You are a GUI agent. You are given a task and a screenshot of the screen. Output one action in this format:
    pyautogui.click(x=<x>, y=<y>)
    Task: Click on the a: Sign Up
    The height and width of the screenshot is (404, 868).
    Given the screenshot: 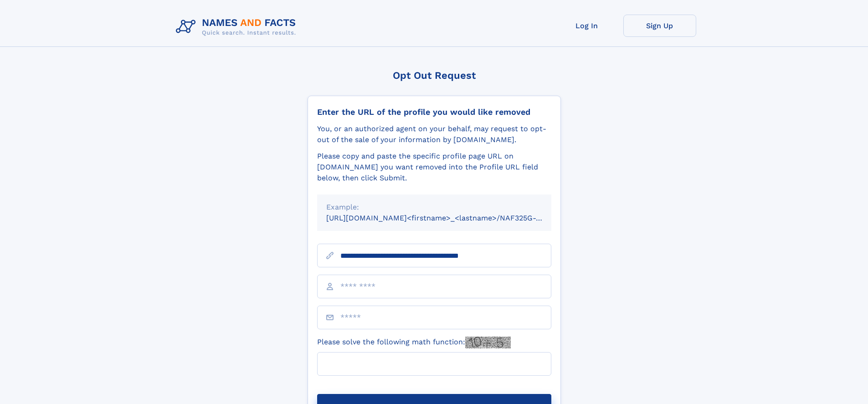 What is the action you would take?
    pyautogui.click(x=660, y=25)
    